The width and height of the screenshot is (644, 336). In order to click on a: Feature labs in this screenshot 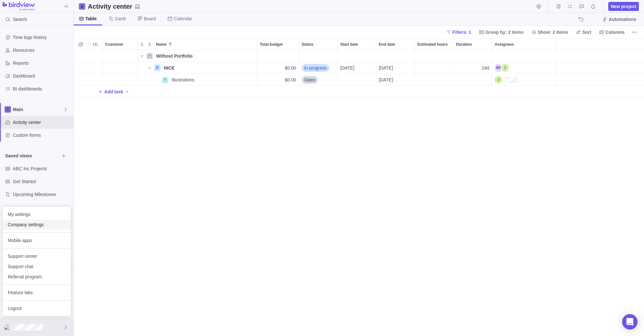, I will do `click(37, 293)`.